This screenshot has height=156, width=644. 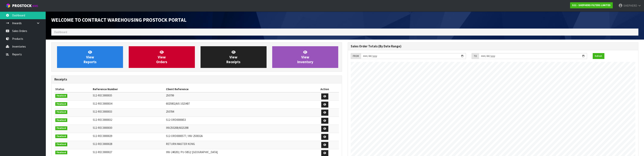 What do you see at coordinates (128, 89) in the screenshot?
I see `th: Reference Number` at bounding box center [128, 89].